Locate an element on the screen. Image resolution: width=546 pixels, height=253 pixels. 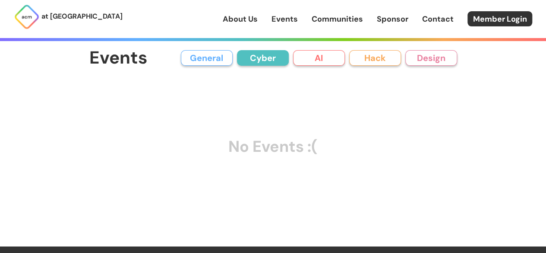
button: AI is located at coordinates (319, 58).